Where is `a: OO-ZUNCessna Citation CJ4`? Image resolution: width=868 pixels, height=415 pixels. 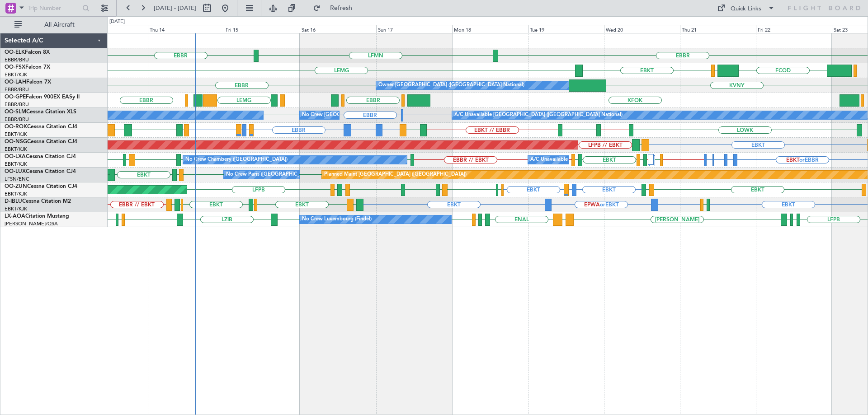 a: OO-ZUNCessna Citation CJ4 is located at coordinates (41, 187).